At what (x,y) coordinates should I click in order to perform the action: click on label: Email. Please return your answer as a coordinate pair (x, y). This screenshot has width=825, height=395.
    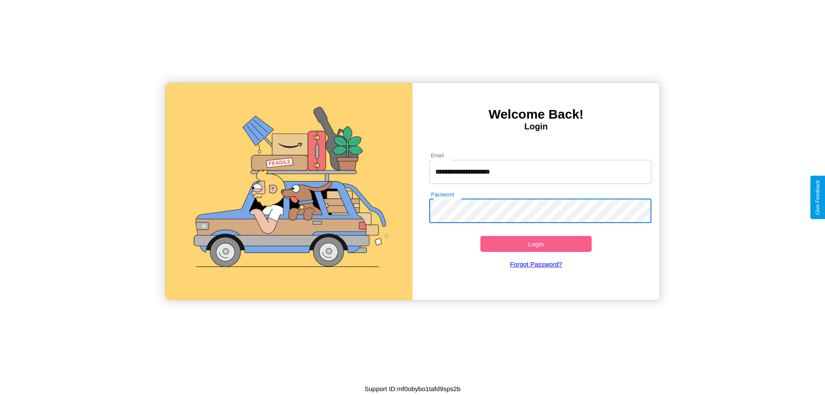
    Looking at the image, I should click on (438, 155).